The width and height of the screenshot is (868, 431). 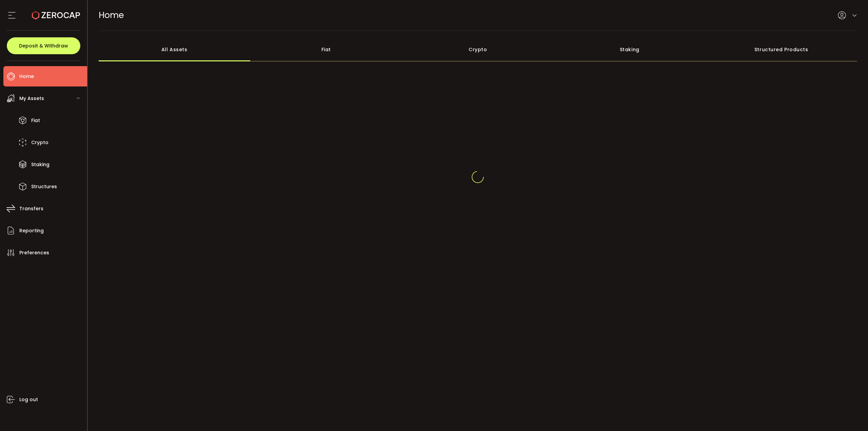 What do you see at coordinates (326, 50) in the screenshot?
I see `div: Fiat` at bounding box center [326, 50].